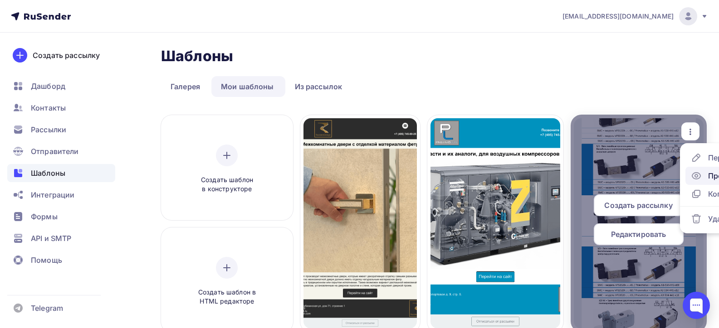 The image size is (719, 328). What do you see at coordinates (227, 297) in the screenshot?
I see `span: Создать шаблон в HTML редакторе` at bounding box center [227, 297].